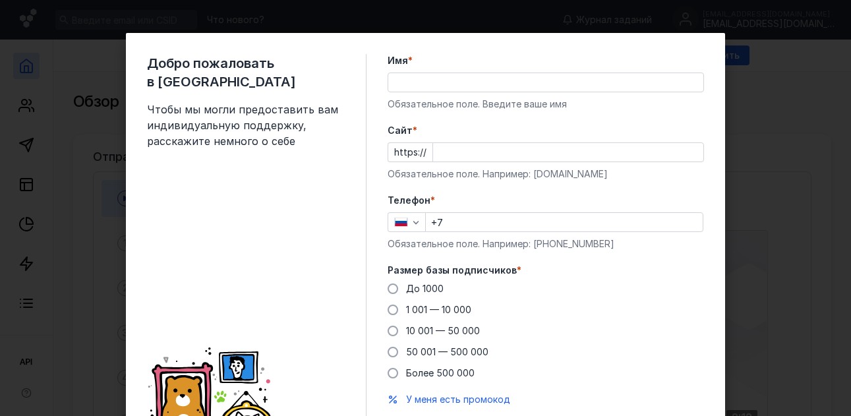 This screenshot has width=851, height=416. I want to click on span: Более 500 000, so click(440, 373).